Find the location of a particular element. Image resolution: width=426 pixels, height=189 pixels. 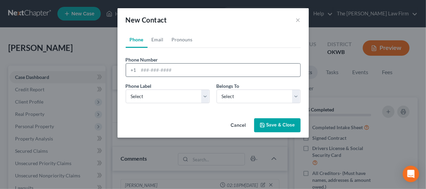

span: Phone Number is located at coordinates (142, 59).